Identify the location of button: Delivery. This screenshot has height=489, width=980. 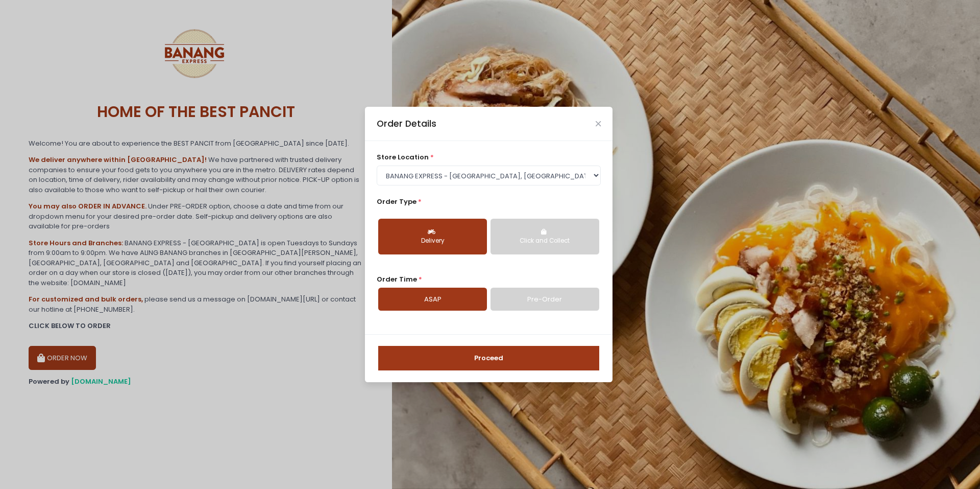
(432, 236).